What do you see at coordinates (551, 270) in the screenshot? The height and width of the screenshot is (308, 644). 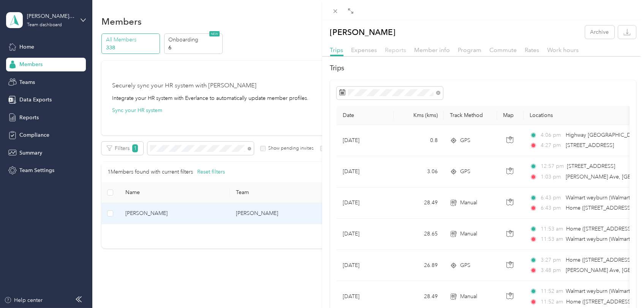 I see `span: 3:48 pm` at bounding box center [551, 270].